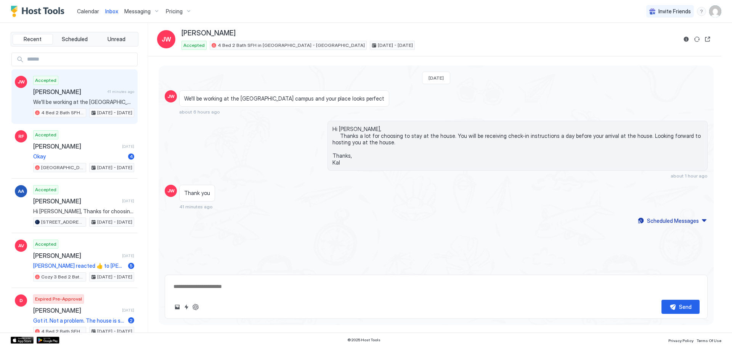  Describe the element at coordinates (39, 11) in the screenshot. I see `div: Host Tools Logo` at that location.